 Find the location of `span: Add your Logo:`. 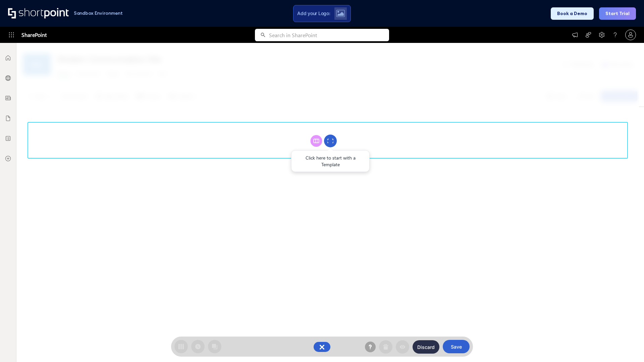

span: Add your Logo: is located at coordinates (314, 13).